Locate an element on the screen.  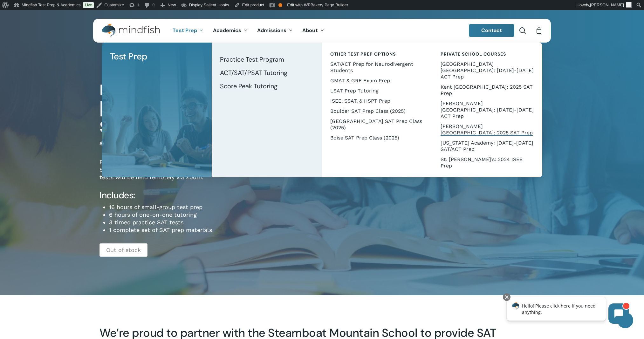
span: Other Test Prep Options is located at coordinates (363, 54).